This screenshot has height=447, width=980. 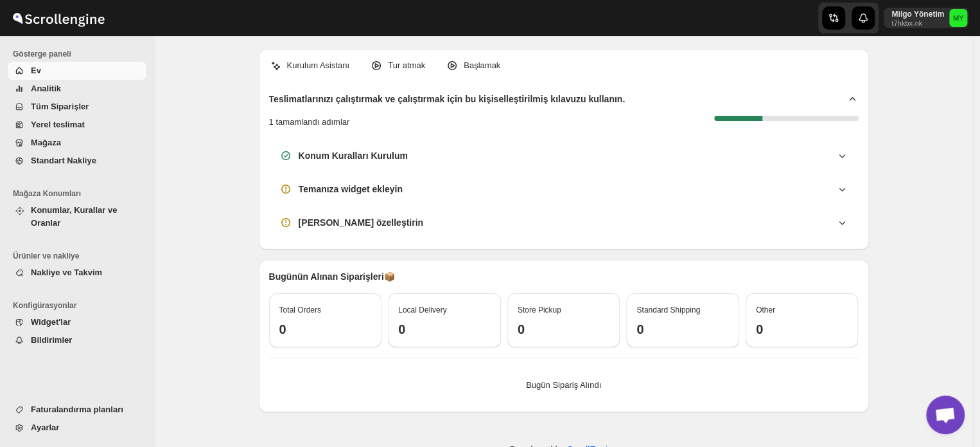 I want to click on span: Other, so click(x=766, y=310).